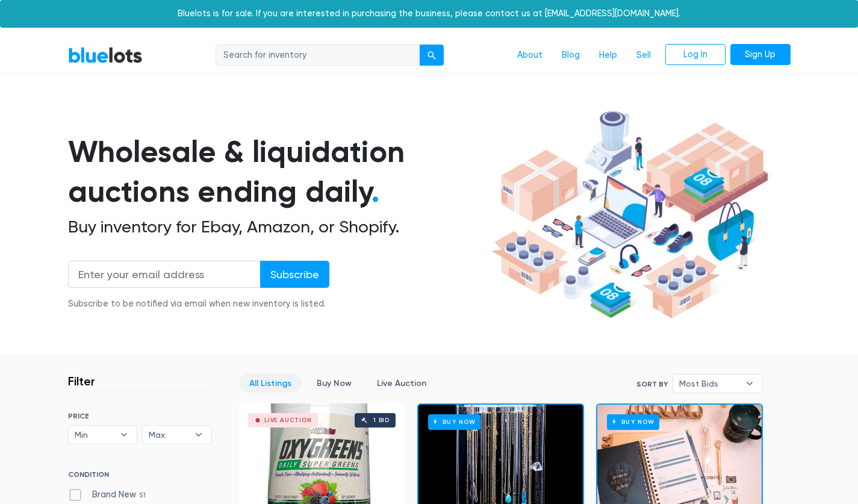  I want to click on div: 1 bid, so click(381, 420).